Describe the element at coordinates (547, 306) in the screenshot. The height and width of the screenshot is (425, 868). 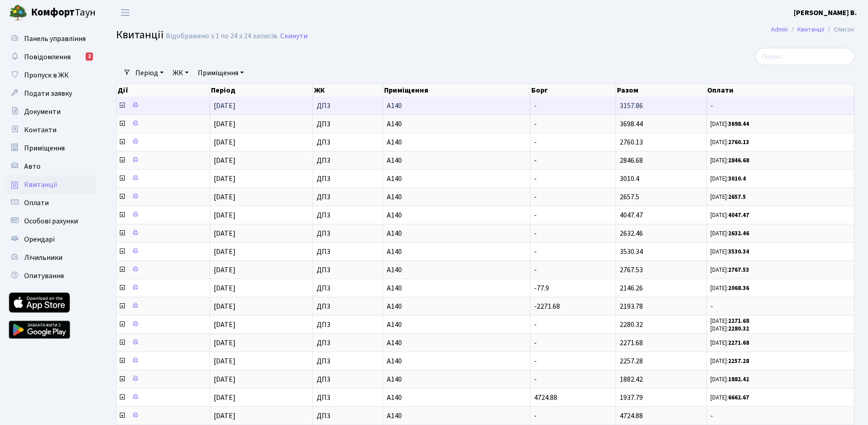
I see `span: -2271.68` at that location.